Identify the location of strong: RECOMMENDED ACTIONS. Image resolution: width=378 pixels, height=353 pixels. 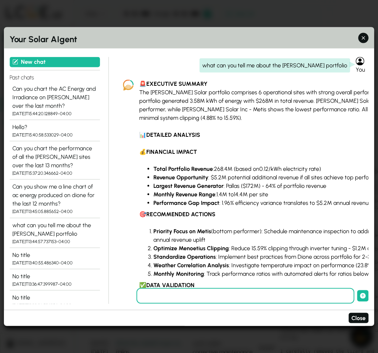
(181, 214).